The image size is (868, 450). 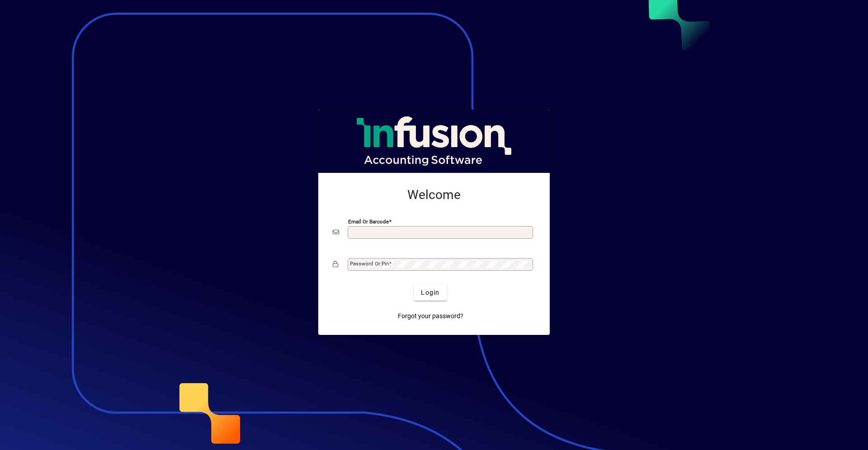 What do you see at coordinates (430, 293) in the screenshot?
I see `span: Login` at bounding box center [430, 293].